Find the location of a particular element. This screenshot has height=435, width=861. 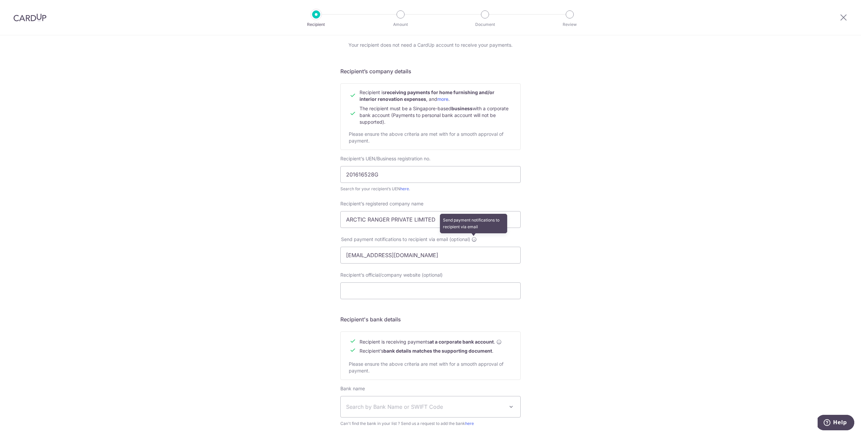

input: Enter email address is located at coordinates (430, 255).